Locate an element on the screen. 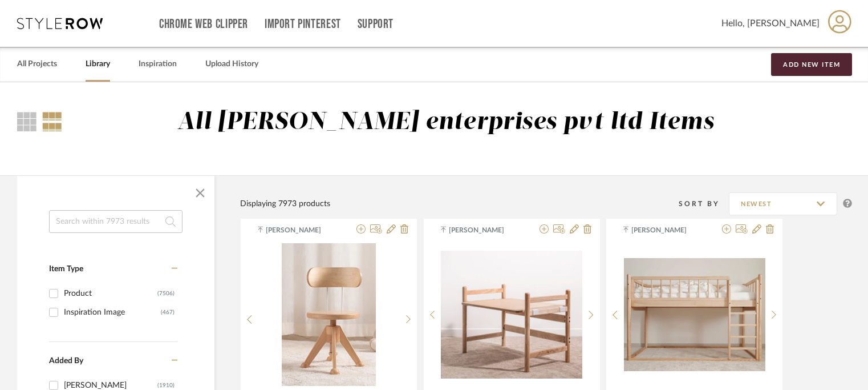 Image resolution: width=868 pixels, height=390 pixels. div: 0 is located at coordinates (329, 314).